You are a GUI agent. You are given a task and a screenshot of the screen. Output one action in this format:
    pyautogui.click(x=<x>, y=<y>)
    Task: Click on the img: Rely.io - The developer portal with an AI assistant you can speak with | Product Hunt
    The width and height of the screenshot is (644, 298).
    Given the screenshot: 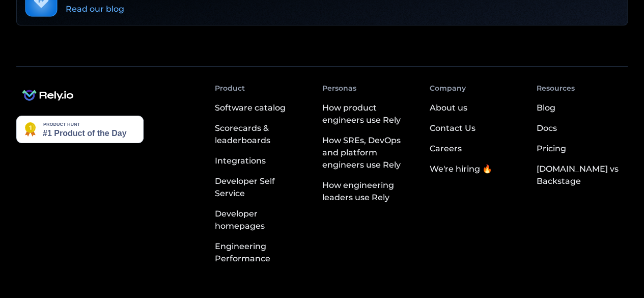 What is the action you would take?
    pyautogui.click(x=80, y=129)
    